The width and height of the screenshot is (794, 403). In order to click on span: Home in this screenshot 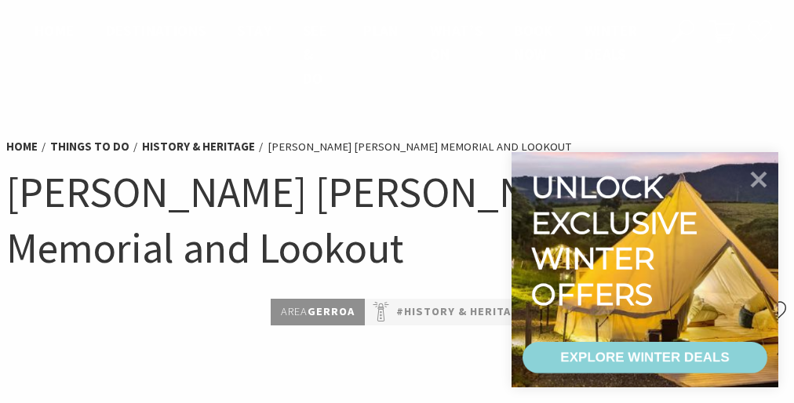, I will do `click(54, 31)`.